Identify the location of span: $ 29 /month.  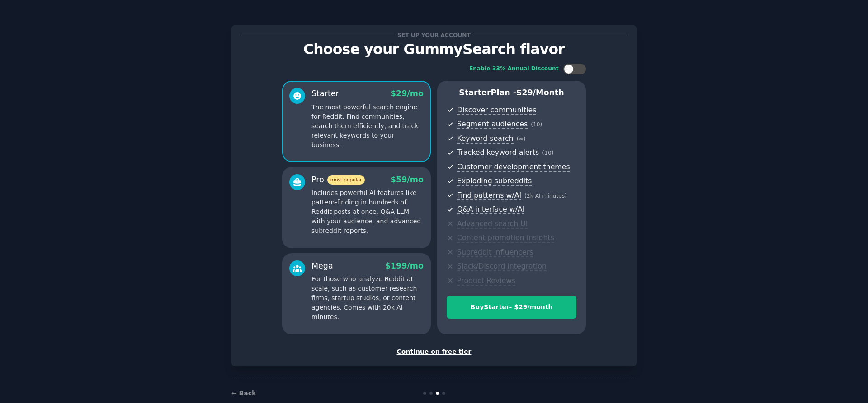
(540, 92).